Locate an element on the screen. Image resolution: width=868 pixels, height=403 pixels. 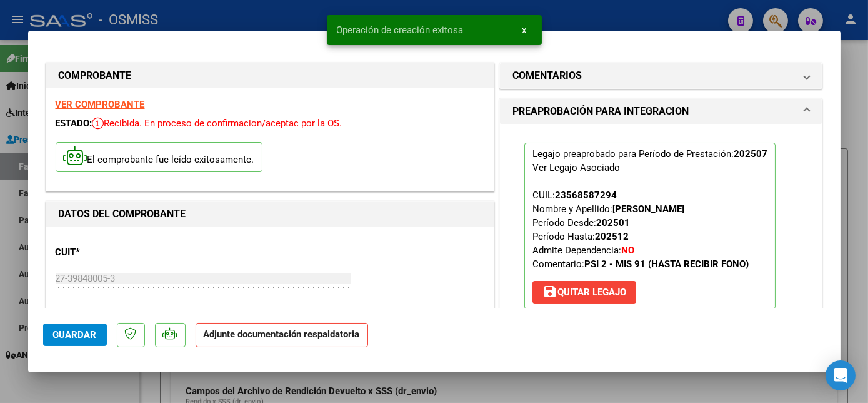
span: Quitar Legajo is located at coordinates (585, 292).